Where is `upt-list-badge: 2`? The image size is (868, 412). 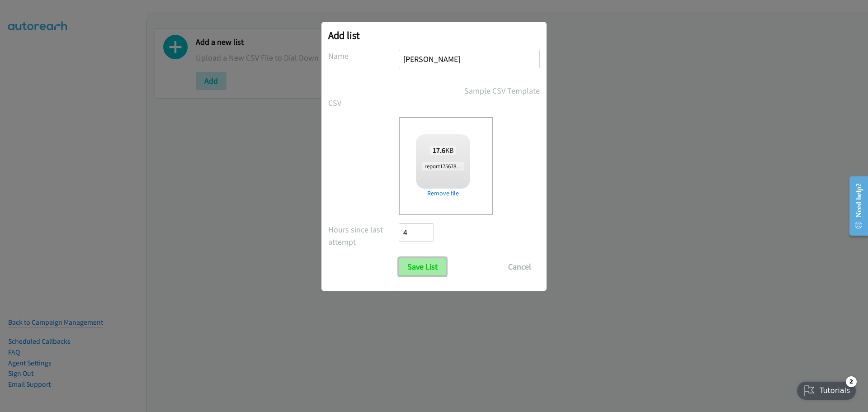 upt-list-badge: 2 is located at coordinates (60, 9).